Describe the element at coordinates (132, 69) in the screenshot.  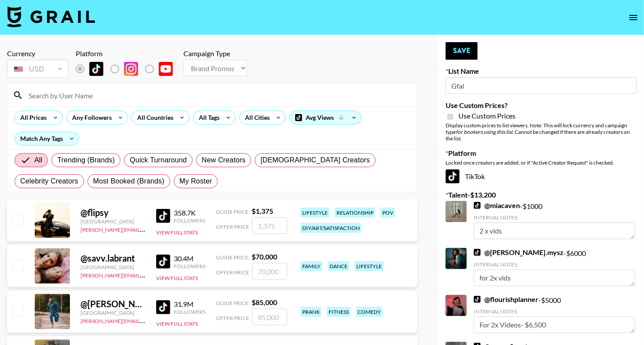
I see `img: Instagram` at that location.